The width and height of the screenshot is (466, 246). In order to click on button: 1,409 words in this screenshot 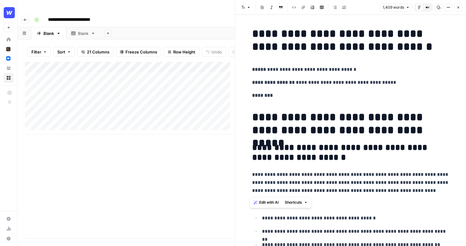, I will do `click(396, 7)`.